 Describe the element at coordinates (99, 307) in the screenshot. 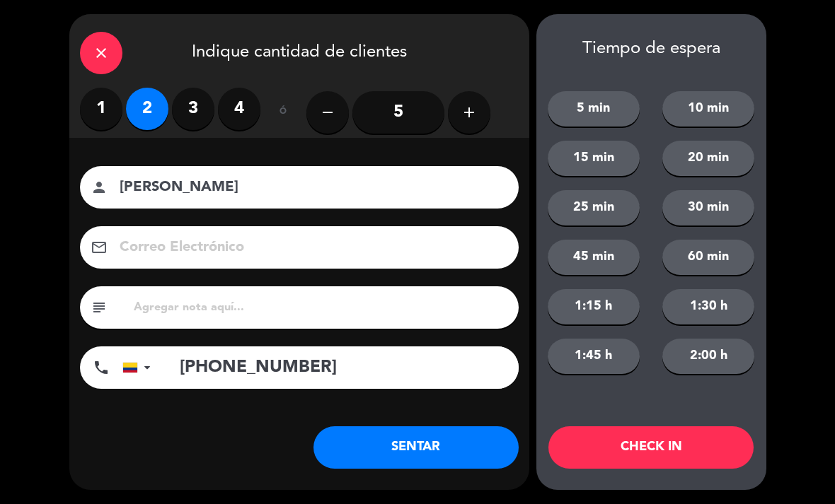

I see `i: subject` at that location.